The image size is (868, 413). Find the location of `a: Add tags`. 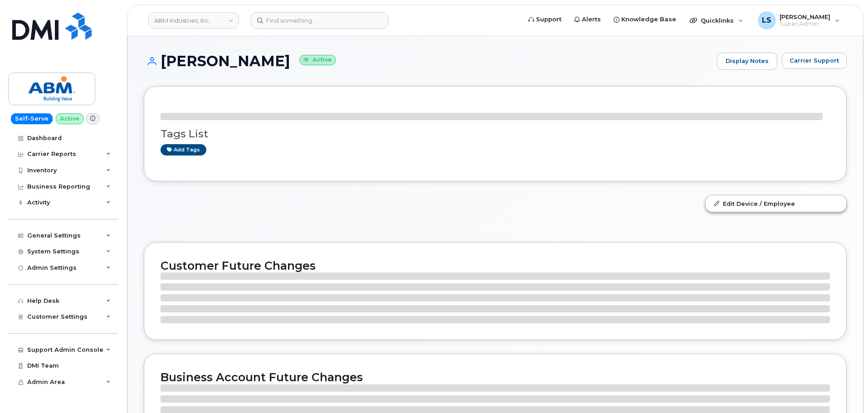

a: Add tags is located at coordinates (183, 150).